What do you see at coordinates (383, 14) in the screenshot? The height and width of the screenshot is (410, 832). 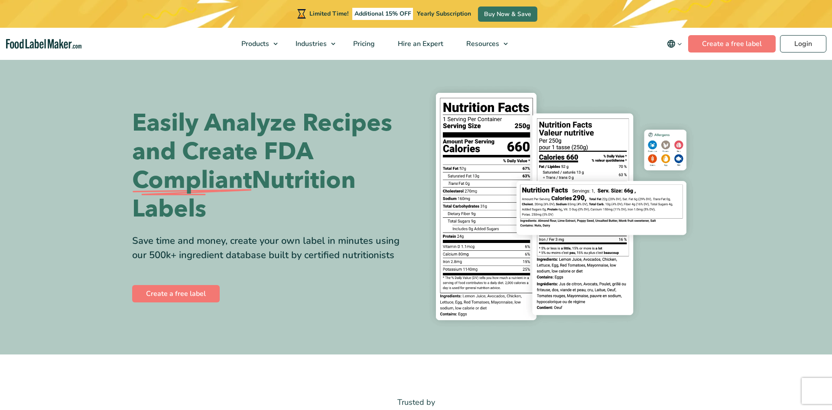 I see `span: Additional 15% OFF` at bounding box center [383, 14].